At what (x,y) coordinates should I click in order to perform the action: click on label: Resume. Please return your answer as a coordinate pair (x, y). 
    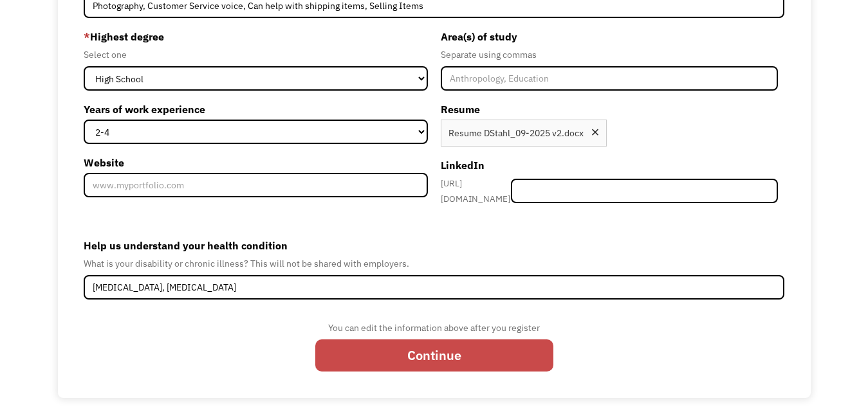
    Looking at the image, I should click on (610, 109).